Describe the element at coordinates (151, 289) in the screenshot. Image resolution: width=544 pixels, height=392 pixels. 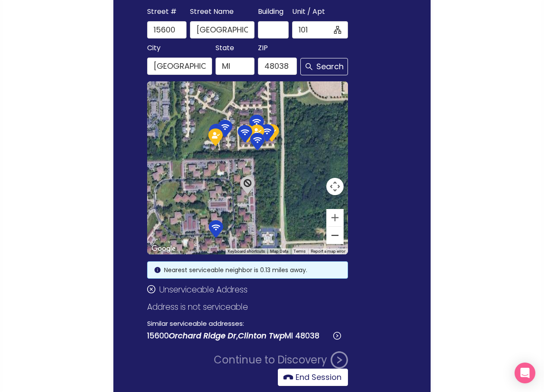
I see `span: close-circle` at that location.